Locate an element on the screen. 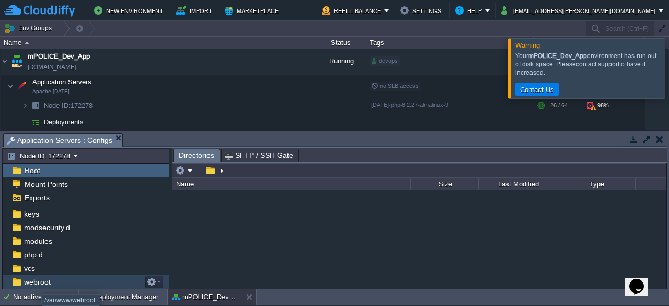 The width and height of the screenshot is (669, 306). b: mPOLICE_Dev_App is located at coordinates (558, 56).